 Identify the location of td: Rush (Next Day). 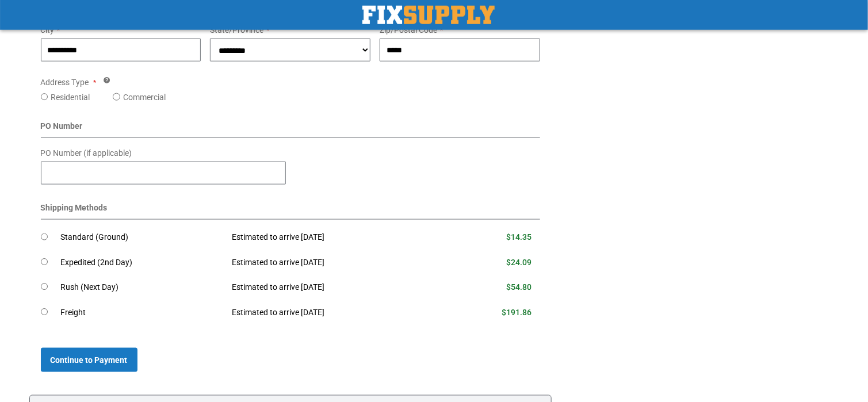
(142, 287).